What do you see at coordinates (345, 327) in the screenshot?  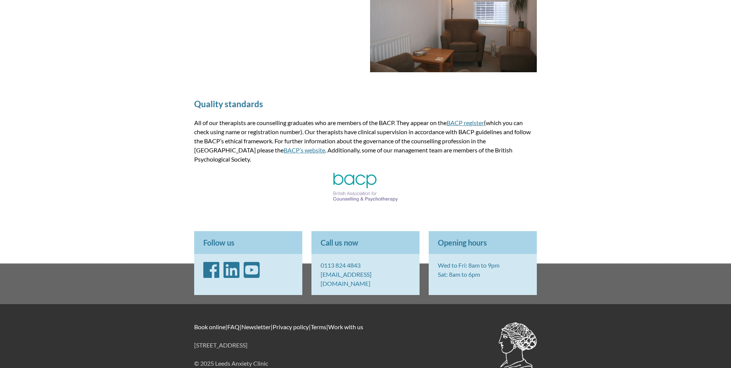 I see `a: Work with us` at bounding box center [345, 327].